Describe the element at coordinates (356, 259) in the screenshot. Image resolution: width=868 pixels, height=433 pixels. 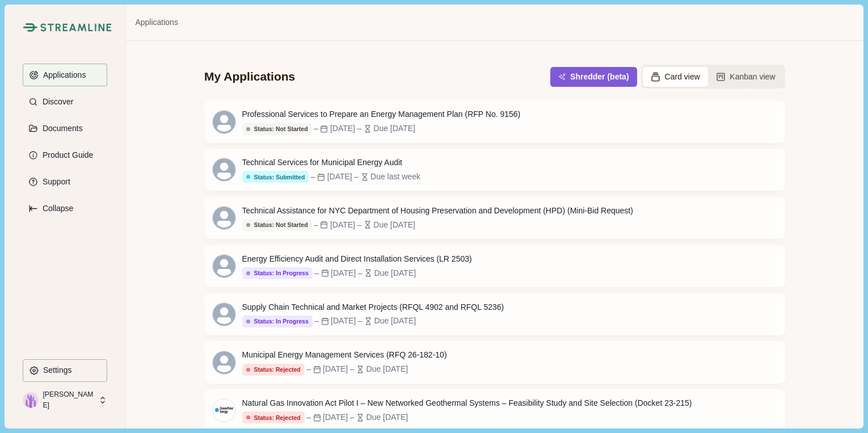
I see `div: Energy Efficiency Audit and Direct Installation Services (LR 2503)` at that location.